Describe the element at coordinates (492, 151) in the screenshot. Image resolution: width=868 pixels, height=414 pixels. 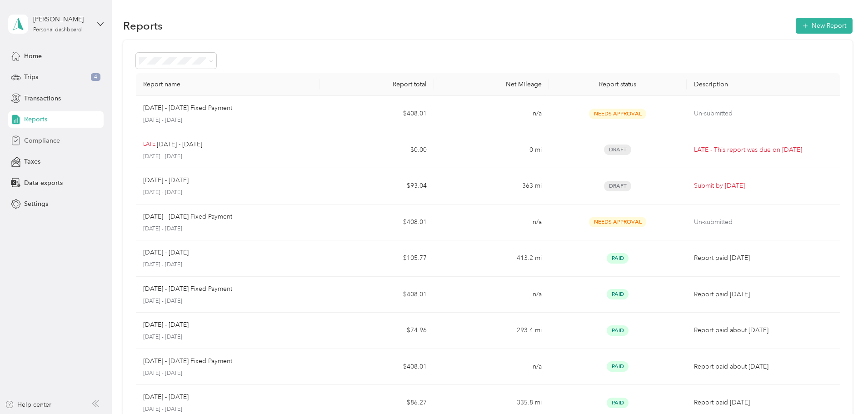
I see `td: 0 mi` at that location.